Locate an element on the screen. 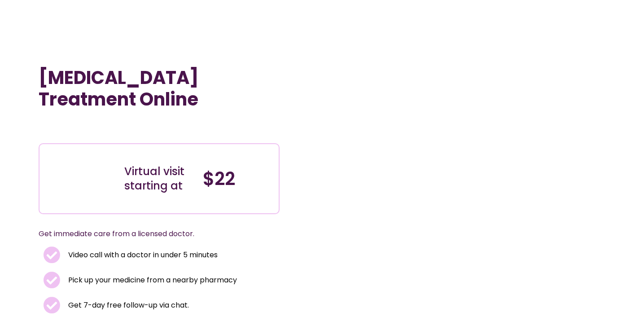 This screenshot has width=644, height=317. span: Get 7-day free follow-up via chat. is located at coordinates (128, 305).